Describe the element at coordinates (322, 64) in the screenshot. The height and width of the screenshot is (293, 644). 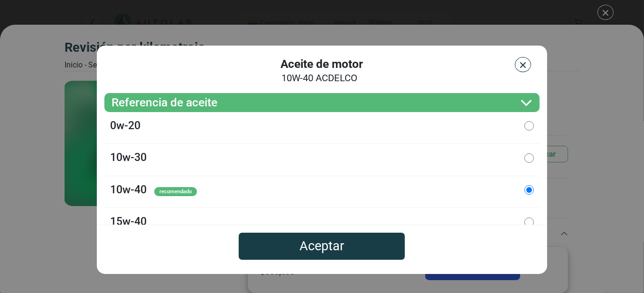
I see `h3: Aceite de motor` at that location.